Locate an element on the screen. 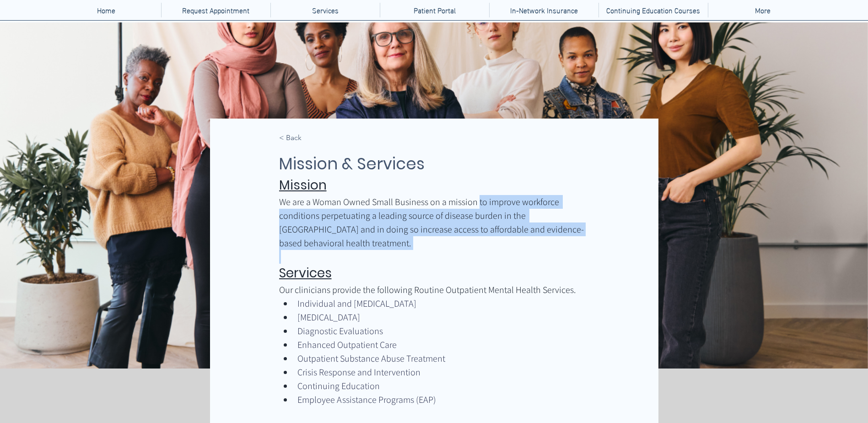 The image size is (868, 423). a: In-Network Insurance is located at coordinates (544, 10).